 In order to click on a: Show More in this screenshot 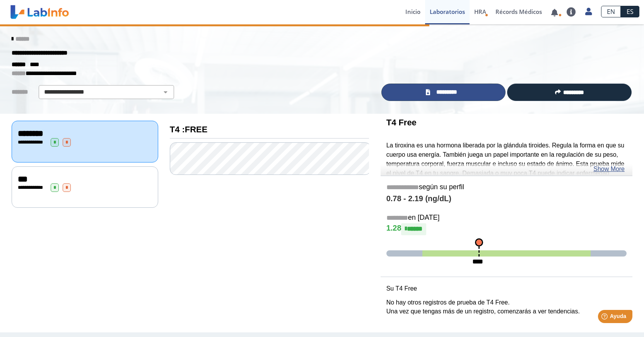, I will do `click(609, 169)`.